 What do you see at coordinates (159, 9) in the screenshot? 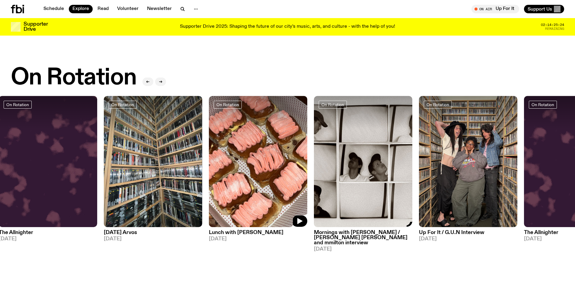
I see `a: Newsletter` at bounding box center [159, 9].